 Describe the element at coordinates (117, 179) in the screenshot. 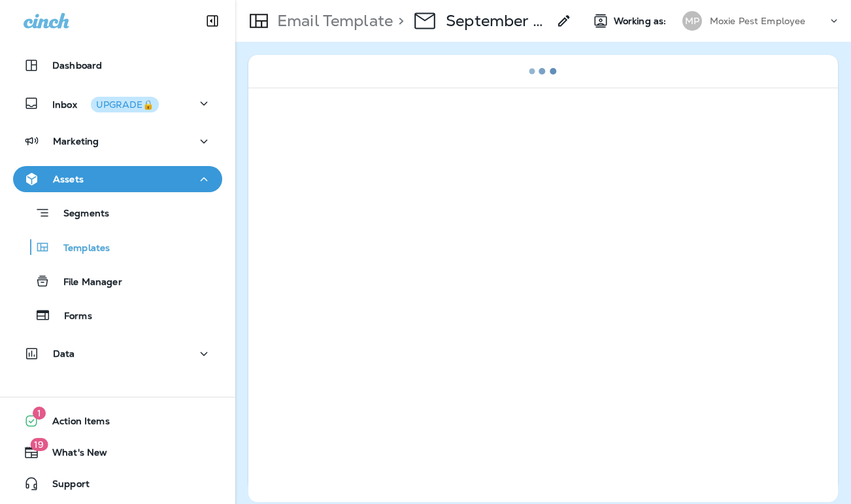

I see `button: Assets` at that location.